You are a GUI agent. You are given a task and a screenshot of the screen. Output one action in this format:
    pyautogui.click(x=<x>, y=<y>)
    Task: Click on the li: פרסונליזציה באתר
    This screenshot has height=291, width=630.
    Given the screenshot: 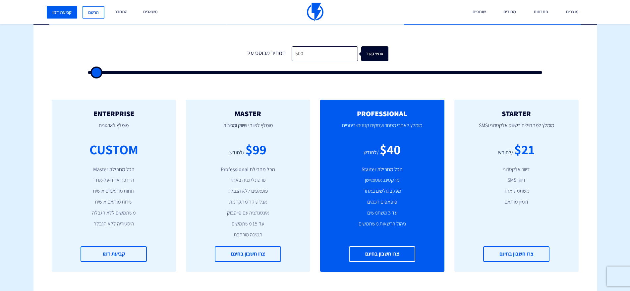 What is the action you would take?
    pyautogui.click(x=248, y=180)
    